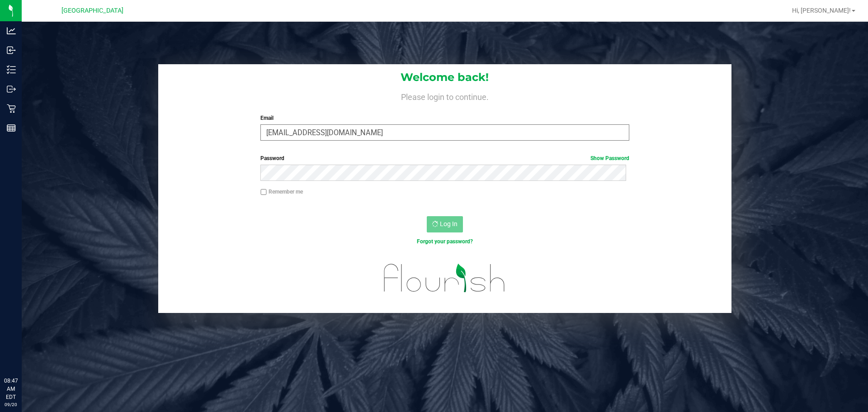 This screenshot has width=868, height=412. What do you see at coordinates (445, 77) in the screenshot?
I see `h1: Welcome back!` at bounding box center [445, 77].